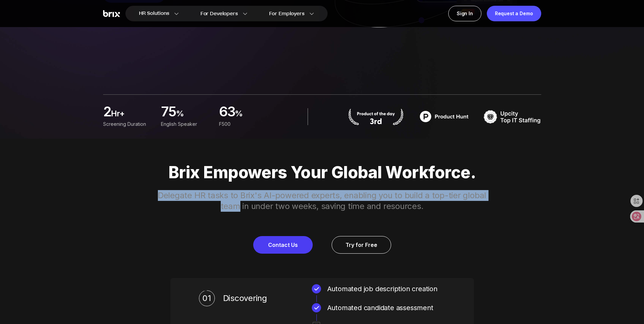  I want to click on span: For Developers, so click(219, 14).